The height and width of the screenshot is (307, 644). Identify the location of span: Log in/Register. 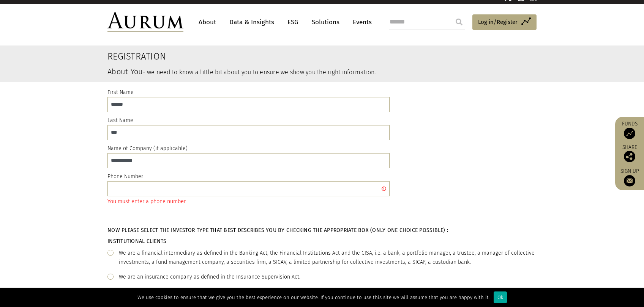
(498, 22).